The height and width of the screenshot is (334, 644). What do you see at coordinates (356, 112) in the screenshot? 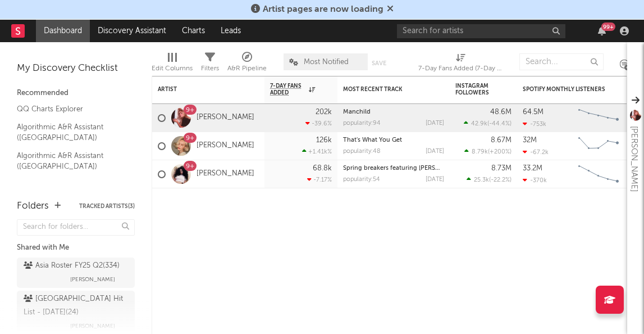
I see `a: Manchild` at bounding box center [356, 112].